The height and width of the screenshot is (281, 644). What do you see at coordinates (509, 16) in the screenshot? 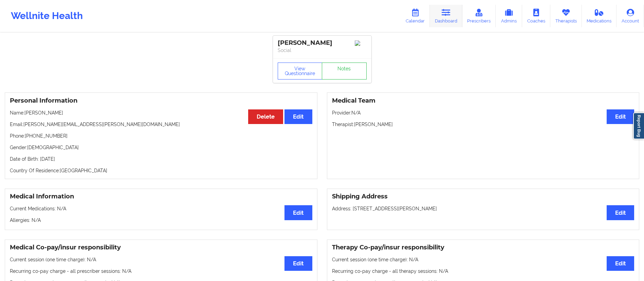
I see `a: Admins` at bounding box center [509, 16].